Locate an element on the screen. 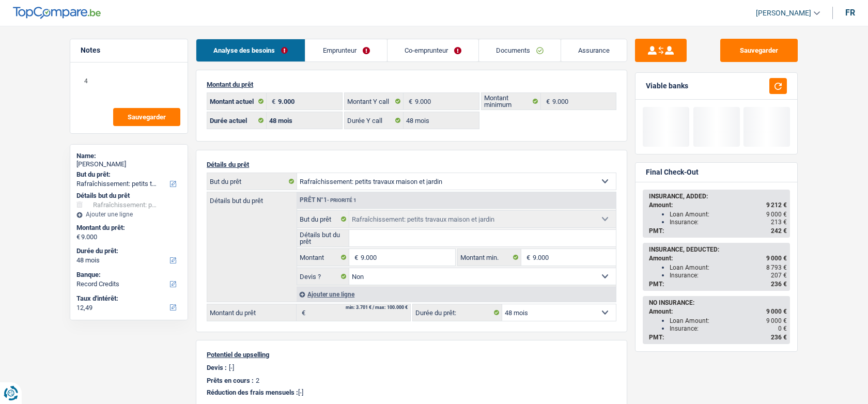 Image resolution: width=868 pixels, height=404 pixels. img: TopCompare Logo is located at coordinates (57, 13).